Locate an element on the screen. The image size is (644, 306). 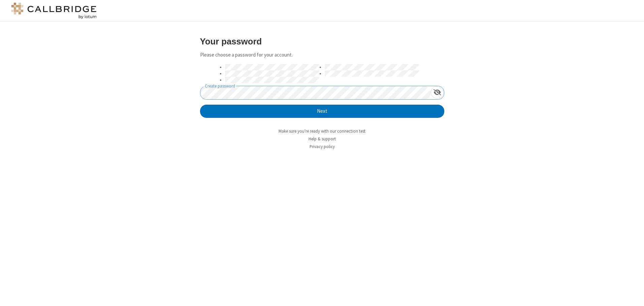
h3: Your password is located at coordinates (322, 42).